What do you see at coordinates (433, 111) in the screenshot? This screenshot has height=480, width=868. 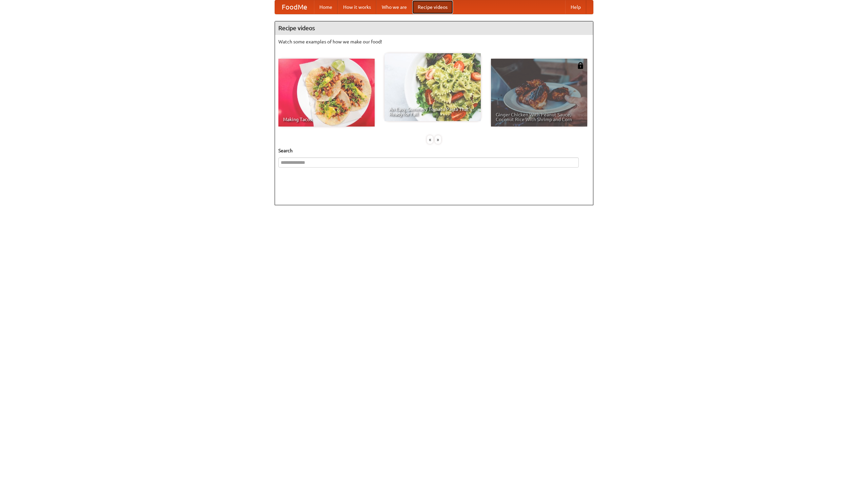 I see `span: An Easy, Summery Tomato Pasta That's Ready for Fall` at bounding box center [433, 111].